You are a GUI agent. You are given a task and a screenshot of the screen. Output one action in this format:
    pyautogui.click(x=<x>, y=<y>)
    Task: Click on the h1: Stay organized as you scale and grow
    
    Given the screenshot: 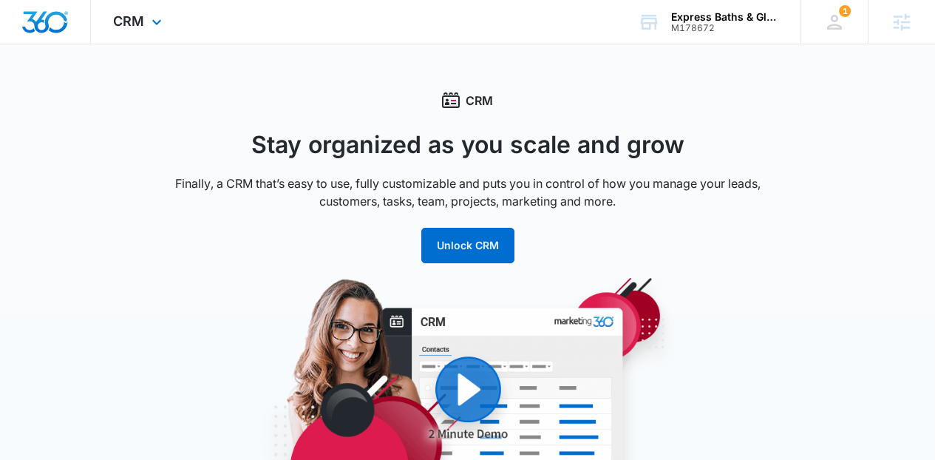 What is the action you would take?
    pyautogui.click(x=468, y=145)
    